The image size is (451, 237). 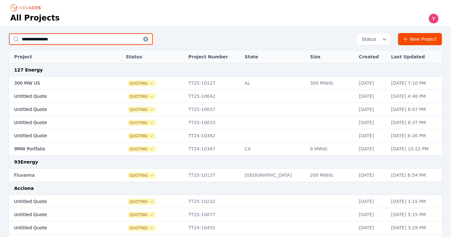 What do you see at coordinates (213, 175) in the screenshot?
I see `td: TT25-10137` at bounding box center [213, 175].